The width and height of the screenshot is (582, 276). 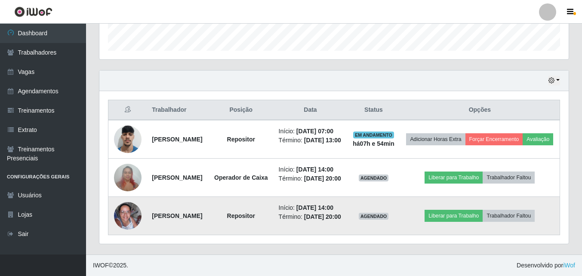 What do you see at coordinates (373, 110) in the screenshot?
I see `th: Status` at bounding box center [373, 110].